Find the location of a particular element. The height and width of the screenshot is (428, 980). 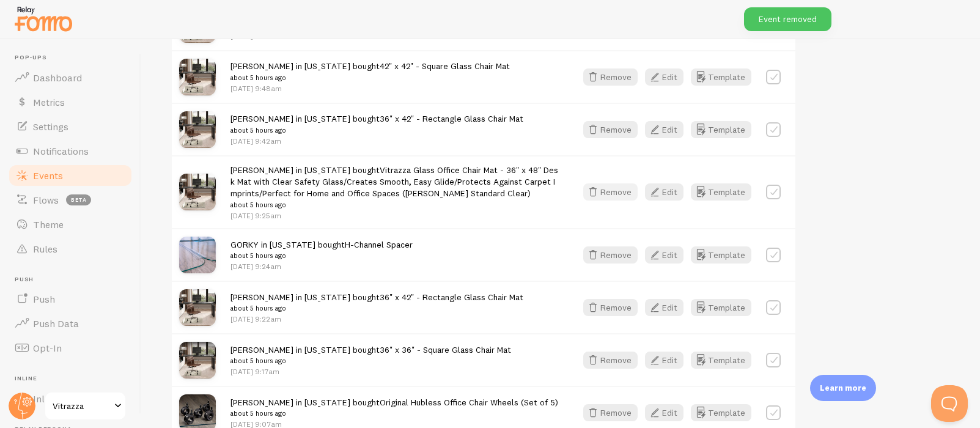

a: Push Data is located at coordinates (71, 323).